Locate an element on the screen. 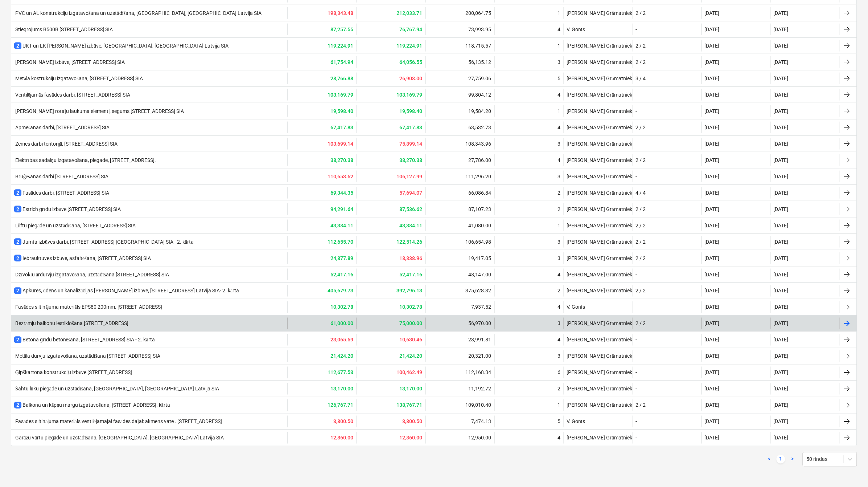  b: 13,170.00 is located at coordinates (342, 389).